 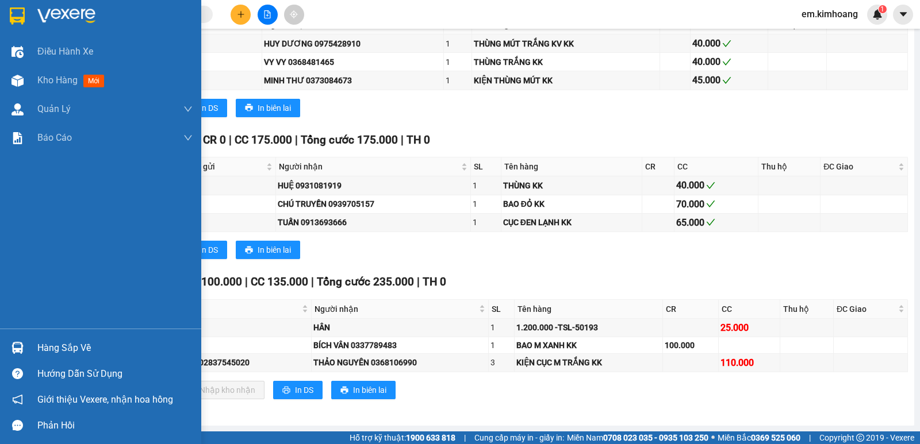 What do you see at coordinates (373, 223) in the screenshot?
I see `div: TUẤN 0913693666` at bounding box center [373, 223].